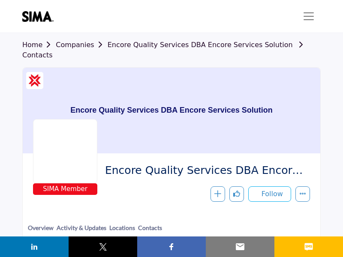 The width and height of the screenshot is (343, 257). Describe the element at coordinates (35, 81) in the screenshot. I see `img: CSP Certified` at that location.